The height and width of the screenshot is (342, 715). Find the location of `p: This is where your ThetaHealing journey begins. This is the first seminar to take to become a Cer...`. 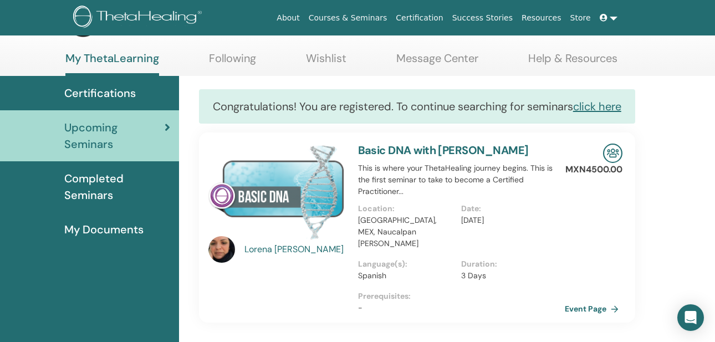

p: This is where your ThetaHealing journey begins. This is the first seminar to take to become a Cer... is located at coordinates (462, 180).